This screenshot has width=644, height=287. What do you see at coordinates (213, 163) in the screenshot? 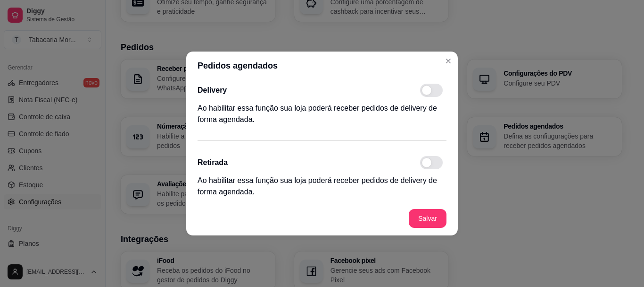
I see `p: Retirada` at bounding box center [213, 163].